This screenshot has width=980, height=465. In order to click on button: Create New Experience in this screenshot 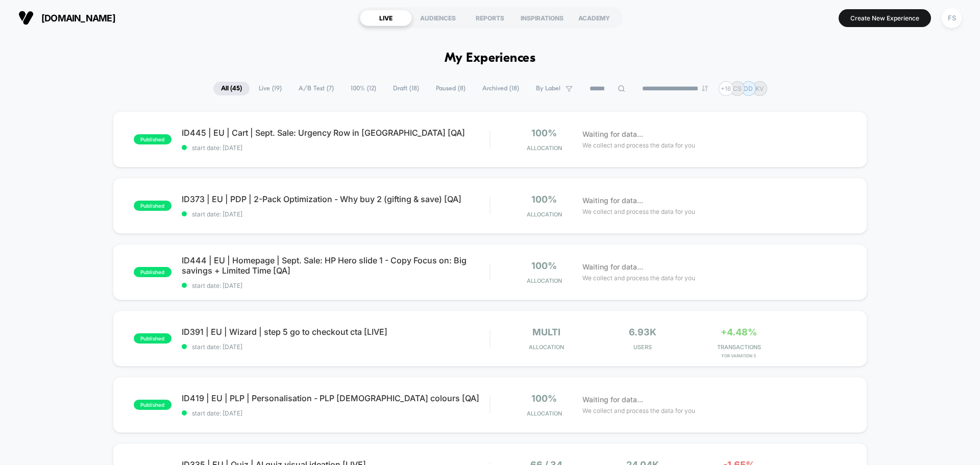, I will do `click(885, 18)`.